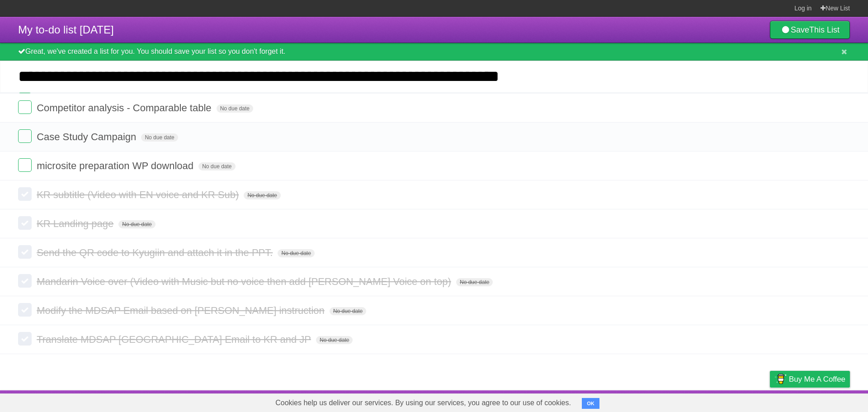  I want to click on img: Buy me a coffee, so click(780, 379).